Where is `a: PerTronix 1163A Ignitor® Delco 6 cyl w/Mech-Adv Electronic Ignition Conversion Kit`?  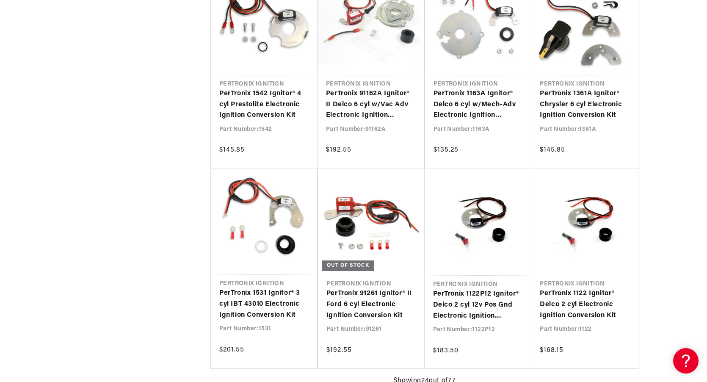
a: PerTronix 1163A Ignitor® Delco 6 cyl w/Mech-Adv Electronic Ignition Conversion Kit is located at coordinates (479, 105).